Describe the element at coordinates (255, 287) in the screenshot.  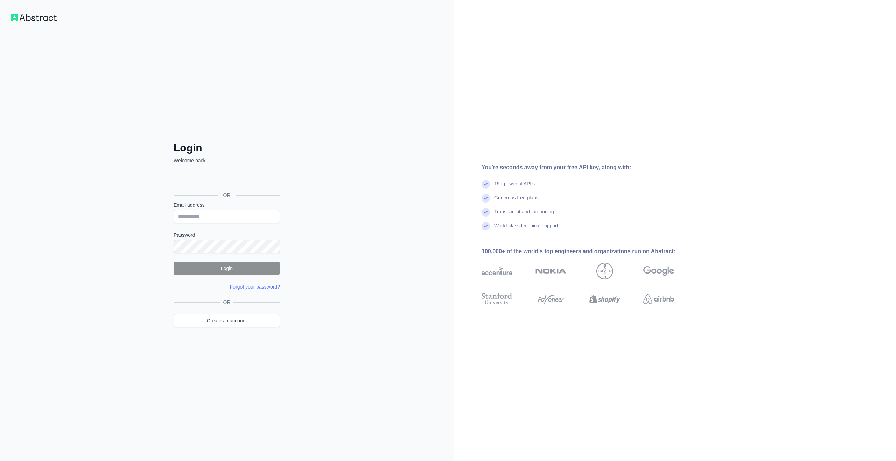
I see `a: Forgot your password?` at that location.